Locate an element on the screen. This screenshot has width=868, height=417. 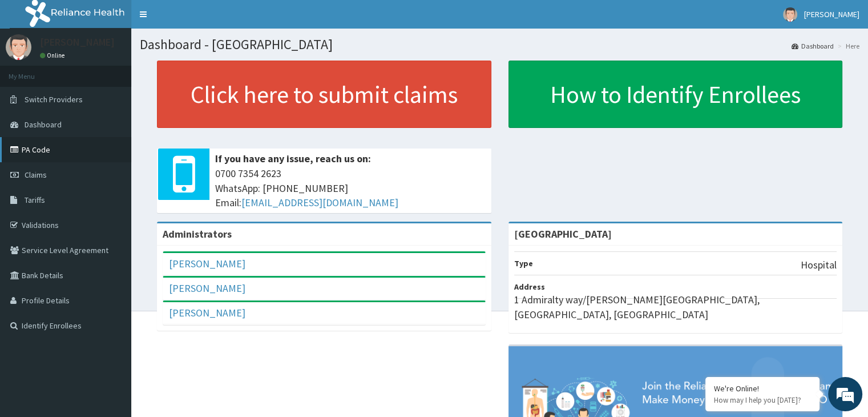
b: Address is located at coordinates (529, 287).